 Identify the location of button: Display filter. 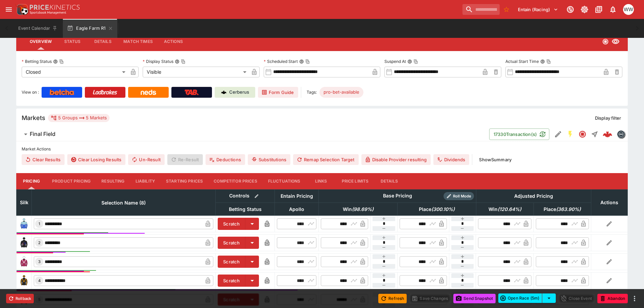
(608, 118).